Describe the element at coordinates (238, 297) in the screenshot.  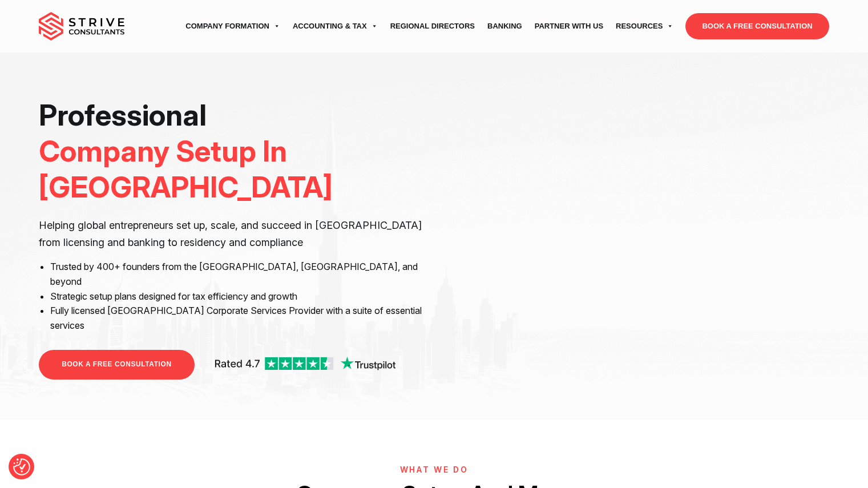
I see `li: Strategic setup plans designed for tax efficiency and growth` at that location.